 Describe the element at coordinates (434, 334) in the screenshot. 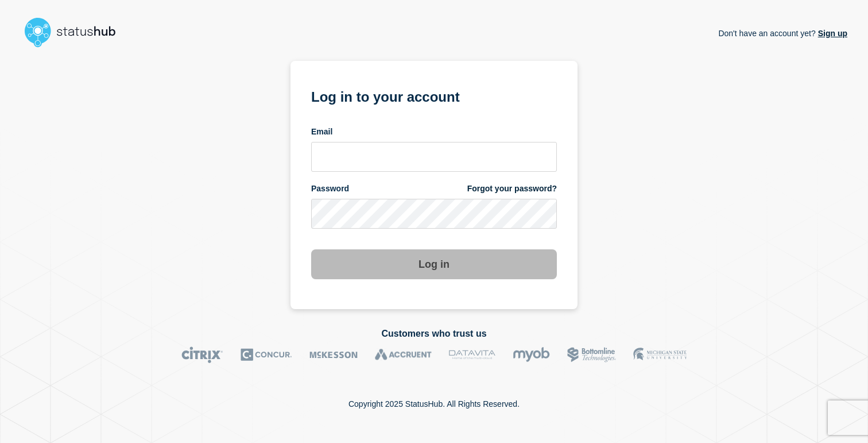

I see `h2: Customers who trust us` at that location.